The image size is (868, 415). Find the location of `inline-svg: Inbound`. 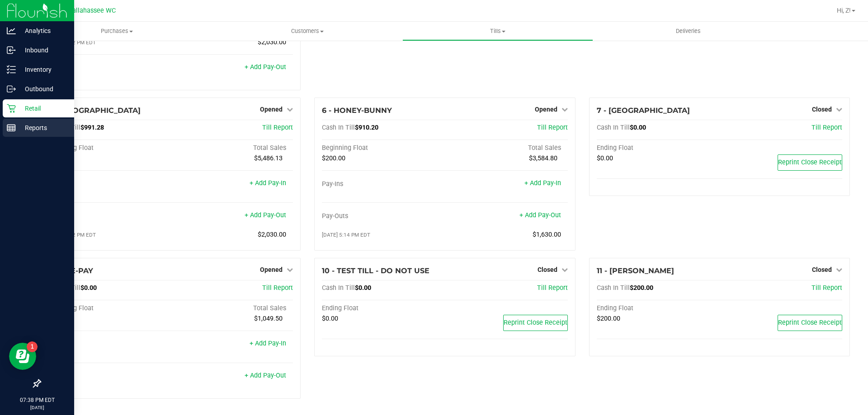

inline-svg: Inbound is located at coordinates (11, 50).